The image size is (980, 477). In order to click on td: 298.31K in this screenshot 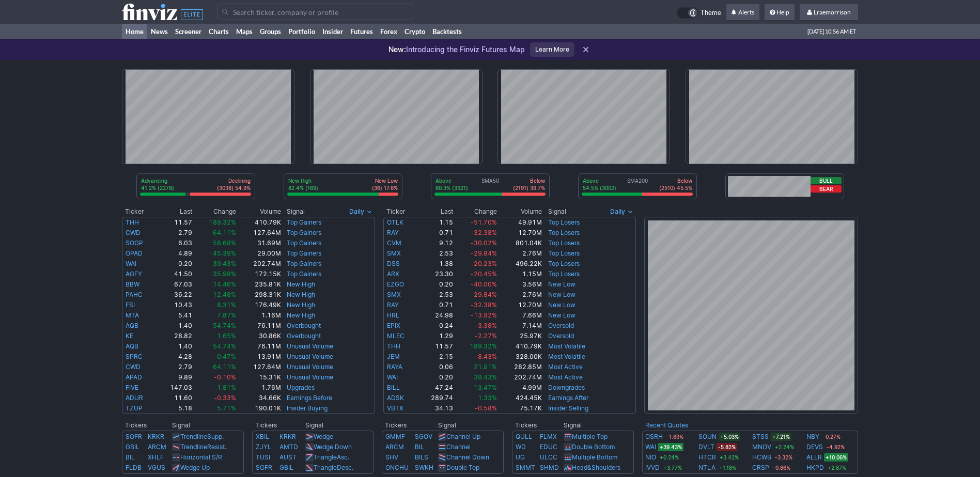, I will do `click(259, 295)`.